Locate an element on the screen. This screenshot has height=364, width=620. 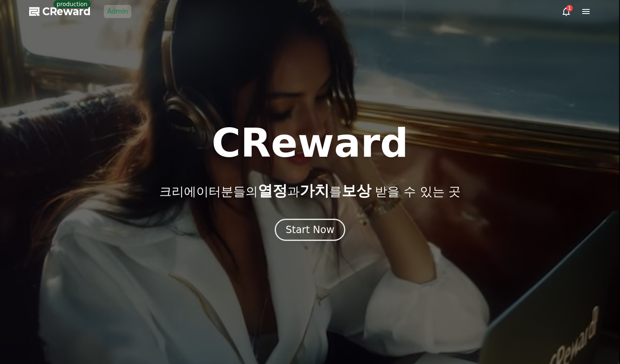
button: Start Now is located at coordinates (310, 230).